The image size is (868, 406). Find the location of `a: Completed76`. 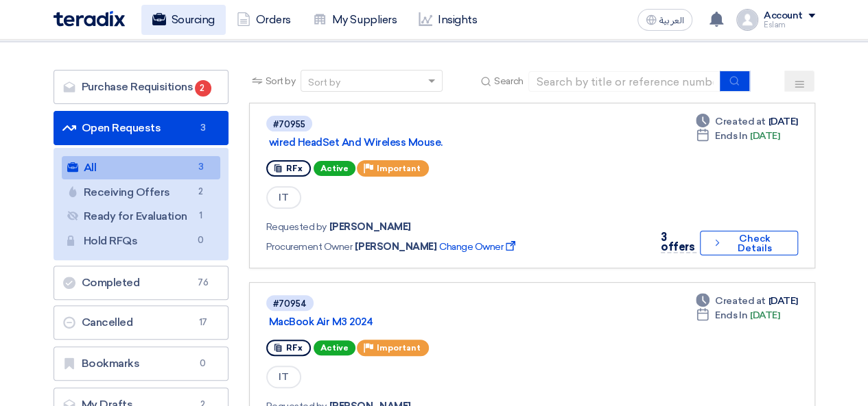

a: Completed76 is located at coordinates (140, 283).